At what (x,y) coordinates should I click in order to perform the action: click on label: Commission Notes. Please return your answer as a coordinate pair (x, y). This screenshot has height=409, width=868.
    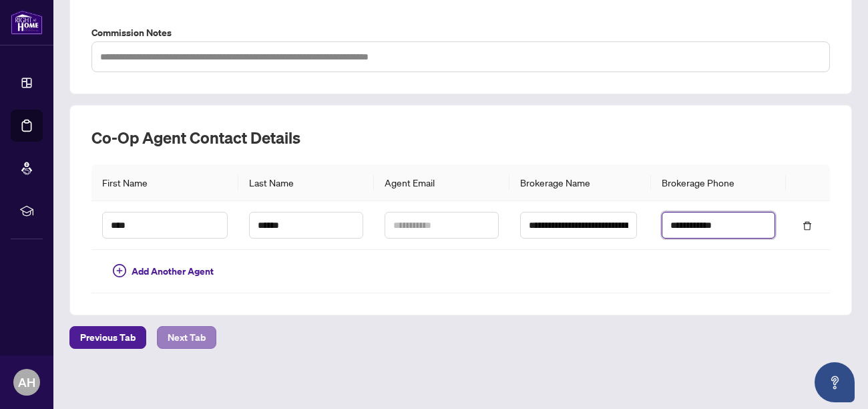
    Looking at the image, I should click on (461, 33).